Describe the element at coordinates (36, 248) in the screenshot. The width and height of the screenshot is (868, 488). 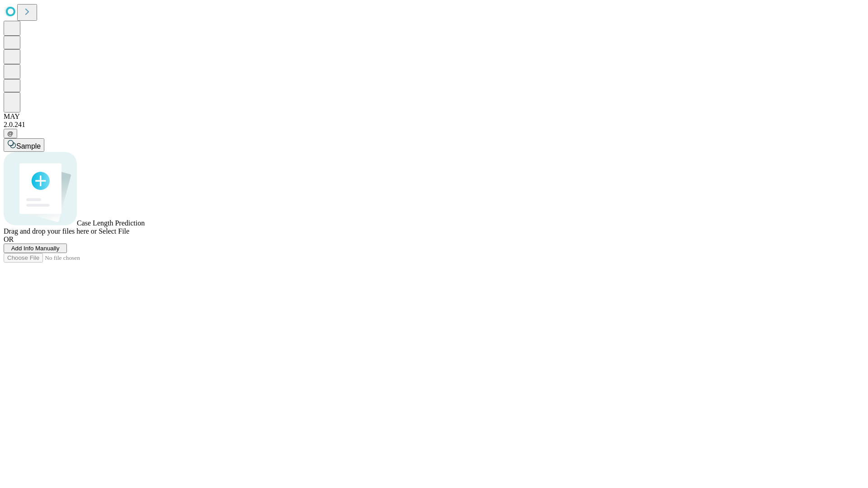
I see `span: Add Info Manually` at that location.